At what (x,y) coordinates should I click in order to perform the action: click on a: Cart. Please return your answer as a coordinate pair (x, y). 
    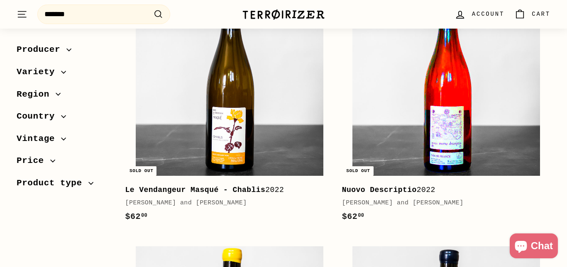
    Looking at the image, I should click on (532, 14).